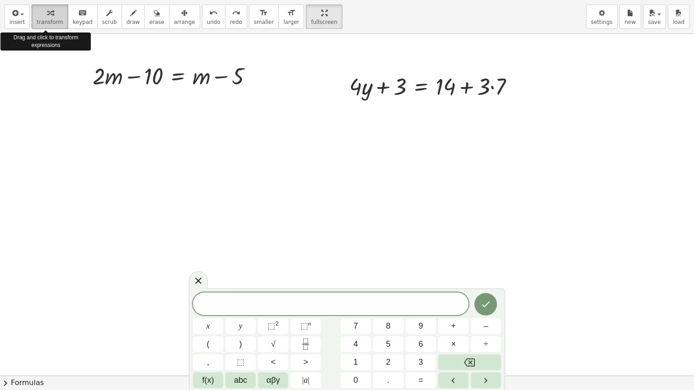 This screenshot has height=390, width=694. I want to click on button: Placeholder, so click(240, 362).